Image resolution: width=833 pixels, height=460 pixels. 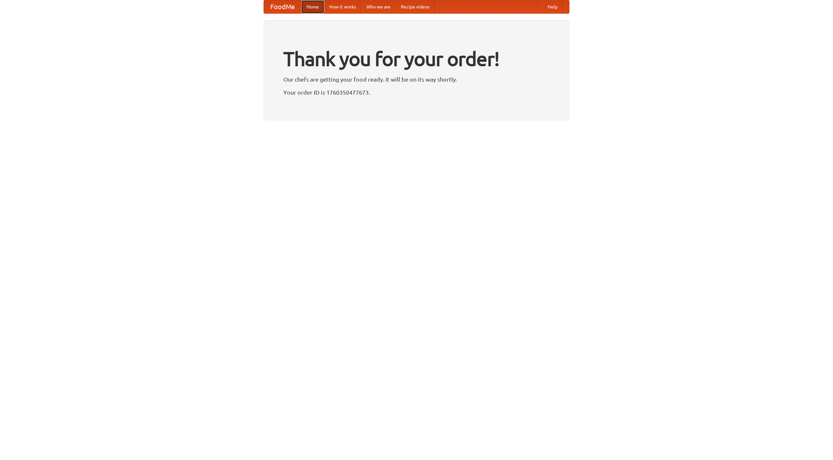 I want to click on a: How it works, so click(x=343, y=7).